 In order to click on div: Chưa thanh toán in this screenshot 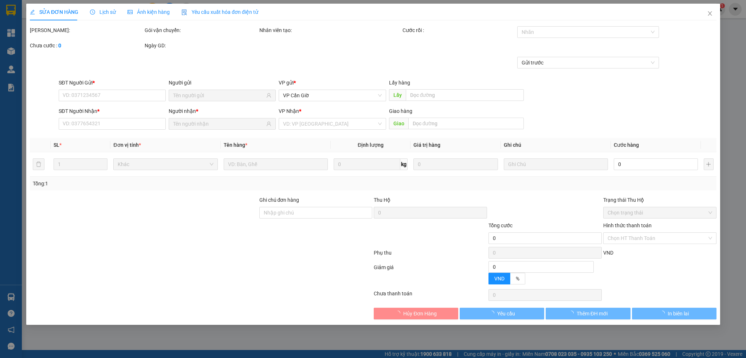, I will do `click(430, 296)`.